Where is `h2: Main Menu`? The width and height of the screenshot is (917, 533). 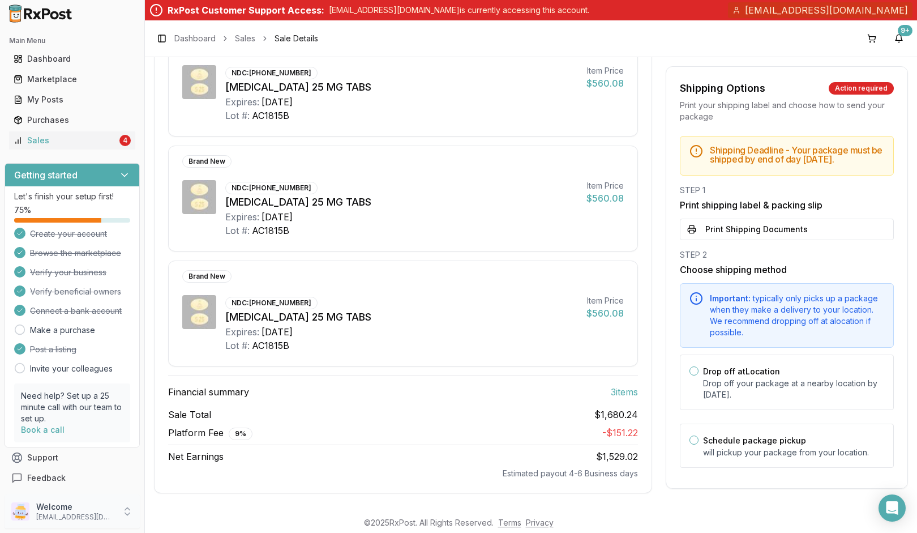
h2: Main Menu is located at coordinates (72, 41).